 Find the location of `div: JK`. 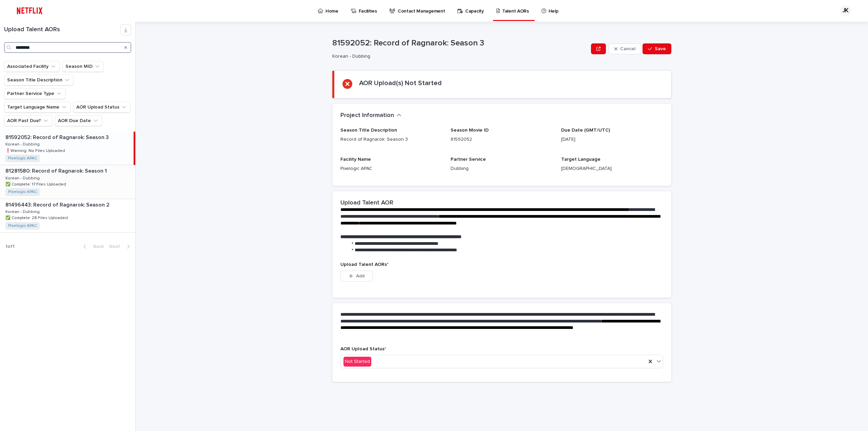

div: JK is located at coordinates (846, 11).